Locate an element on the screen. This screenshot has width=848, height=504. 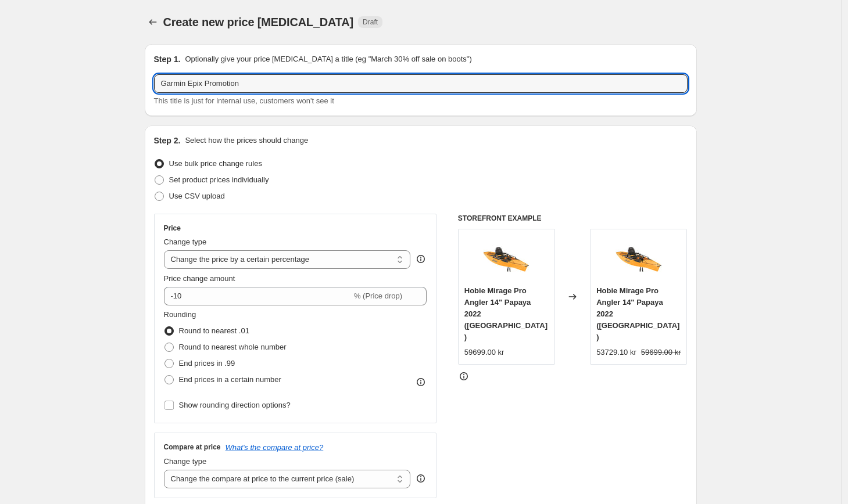
button: Price change jobs is located at coordinates (153, 22).